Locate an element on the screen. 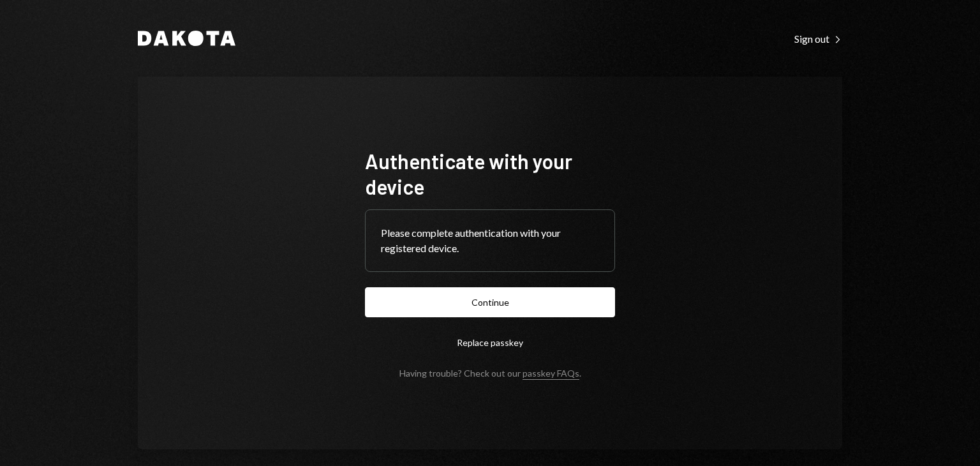  h1: Authenticate with your device is located at coordinates (490, 174).